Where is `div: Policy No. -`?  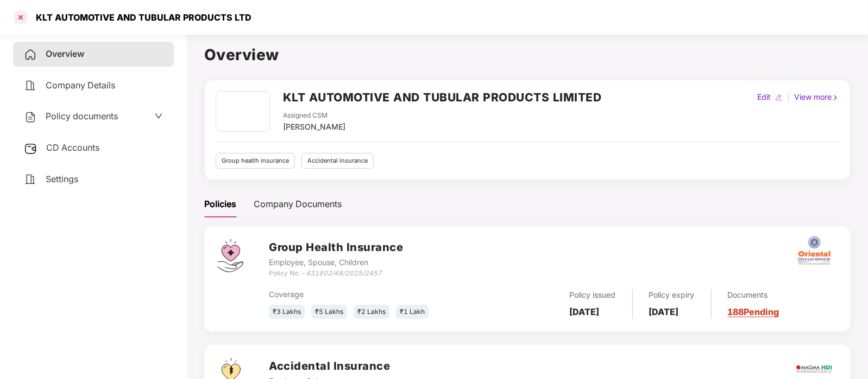 div: Policy No. - is located at coordinates (335, 273).